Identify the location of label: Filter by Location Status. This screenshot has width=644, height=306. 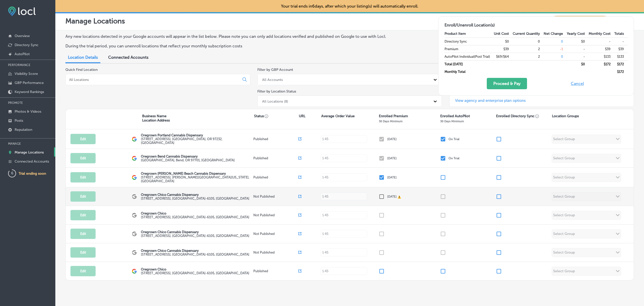
(277, 91).